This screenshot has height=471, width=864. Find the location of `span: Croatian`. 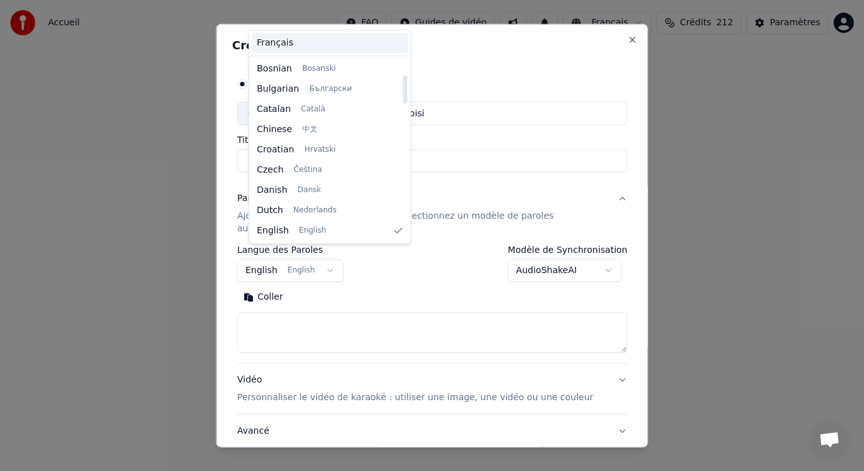

span: Croatian is located at coordinates (275, 150).